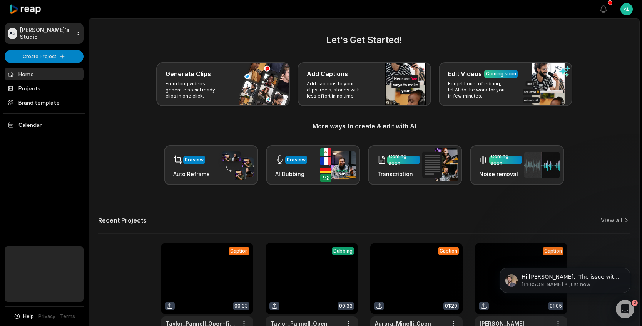 Image resolution: width=642 pixels, height=326 pixels. Describe the element at coordinates (44, 102) in the screenshot. I see `a: Brand template` at that location.